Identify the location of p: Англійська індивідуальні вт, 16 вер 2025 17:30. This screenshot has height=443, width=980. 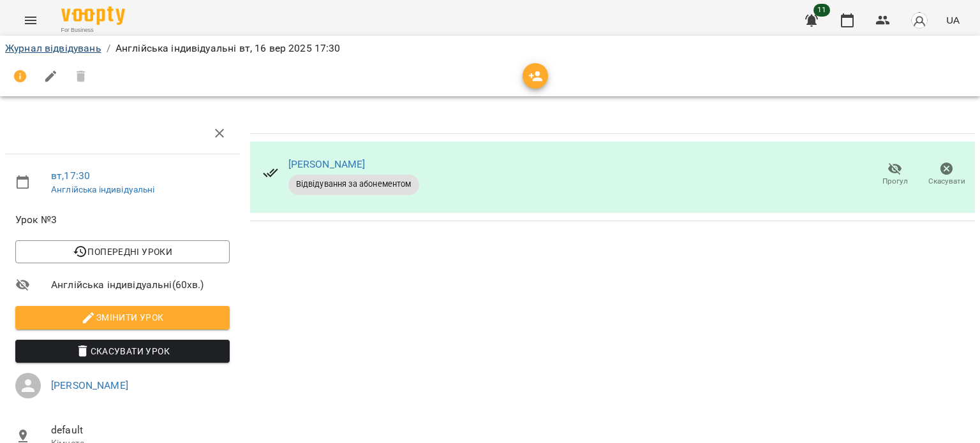
(228, 49).